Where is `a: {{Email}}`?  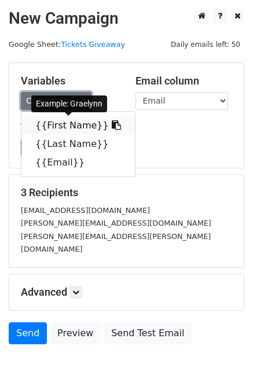 a: {{Email}} is located at coordinates (78, 163).